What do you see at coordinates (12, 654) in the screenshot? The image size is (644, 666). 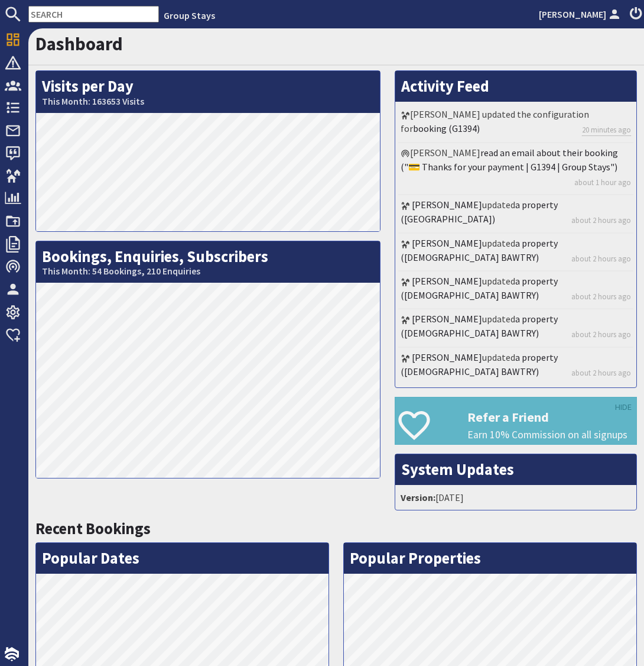 I see `img: staytech_i_w-64f4e8e9ee0a9c174fd5317b4b171b261742d2d393467e5bdba4413f4f884c10.svg` at bounding box center [12, 654].